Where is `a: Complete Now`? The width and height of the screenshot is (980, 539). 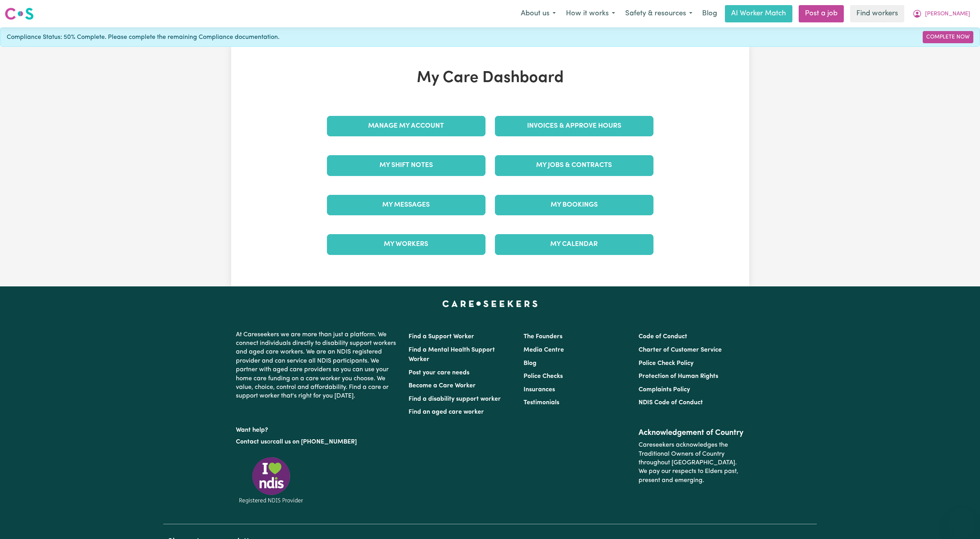
a: Complete Now is located at coordinates (948, 37).